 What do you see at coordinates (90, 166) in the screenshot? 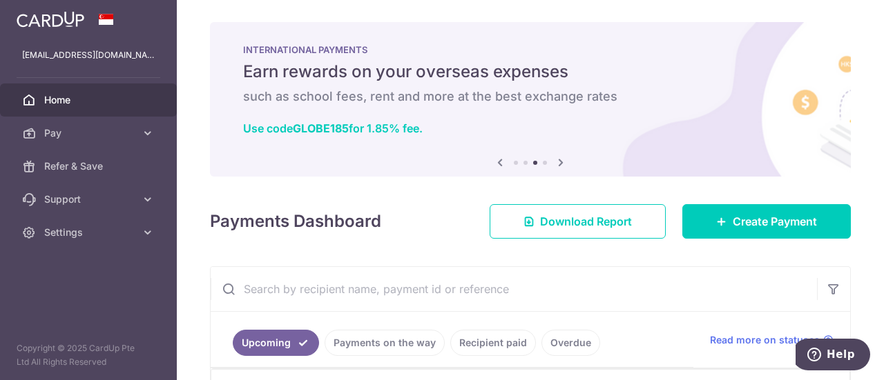
I see `span: Refer & Save` at bounding box center [90, 166].